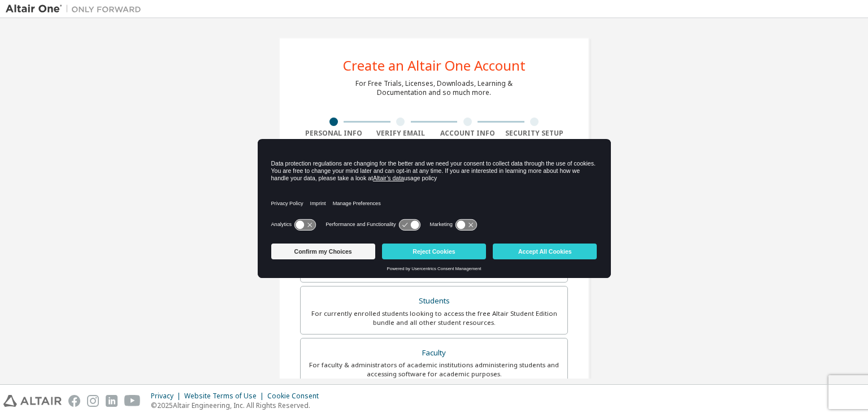  What do you see at coordinates (226, 396) in the screenshot?
I see `div: Website Terms of Use` at bounding box center [226, 396].